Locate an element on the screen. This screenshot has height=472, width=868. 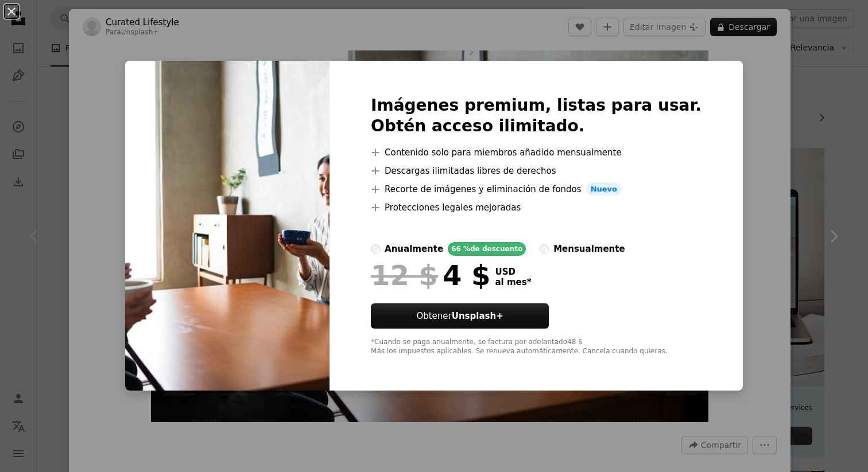
span: al mes * is located at coordinates (513, 282).